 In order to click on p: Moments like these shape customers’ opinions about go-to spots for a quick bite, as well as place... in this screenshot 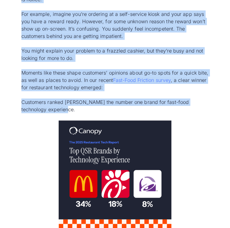, I will do `click(115, 80)`.